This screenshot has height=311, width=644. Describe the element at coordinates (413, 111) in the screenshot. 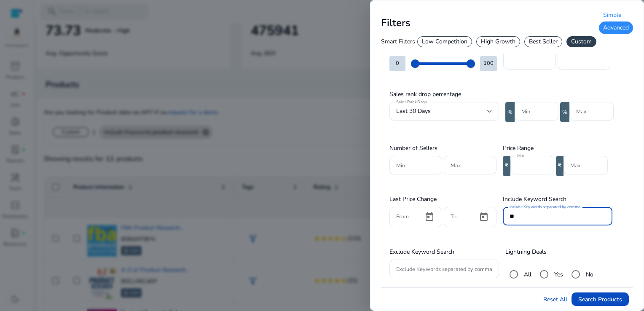

I see `span: Last 30 Days` at that location.